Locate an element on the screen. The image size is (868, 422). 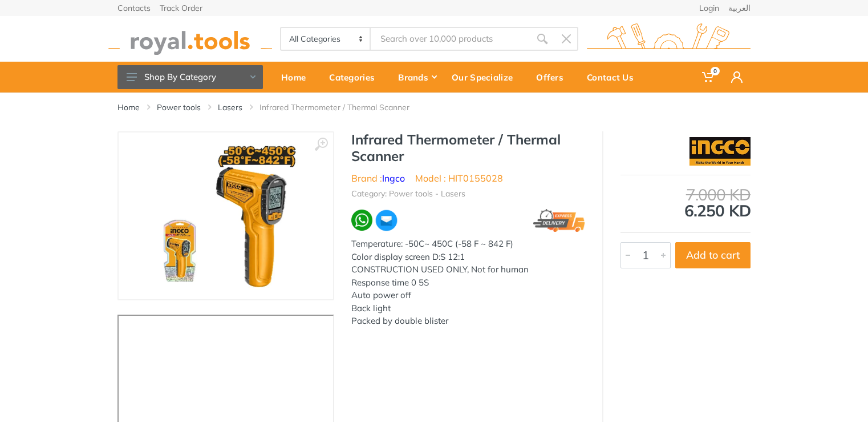
a: 0 is located at coordinates (709, 77).